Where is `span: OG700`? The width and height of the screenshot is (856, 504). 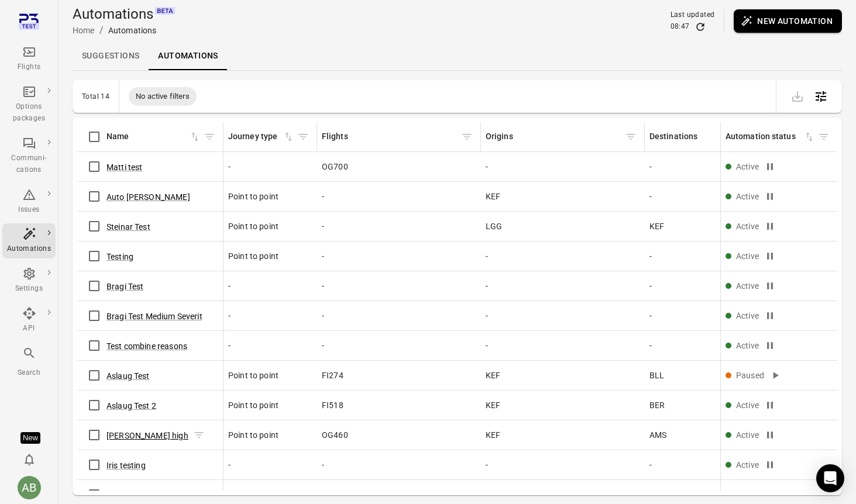
span: OG700 is located at coordinates (335, 166).